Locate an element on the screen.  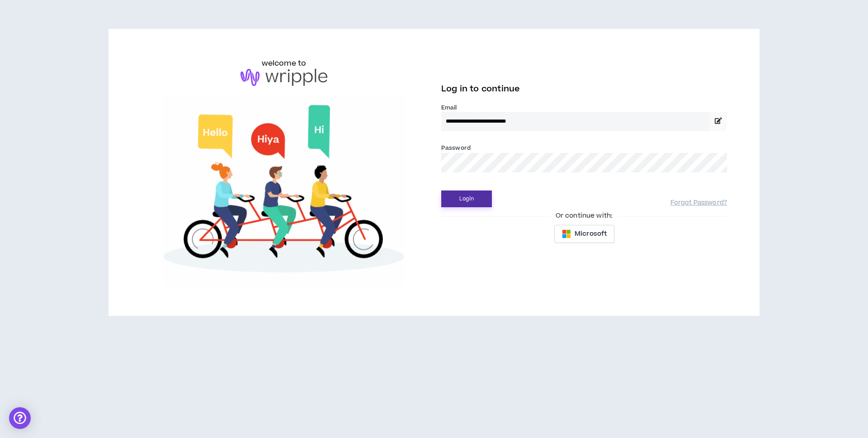
img: Welcome to Wripple is located at coordinates (284, 191).